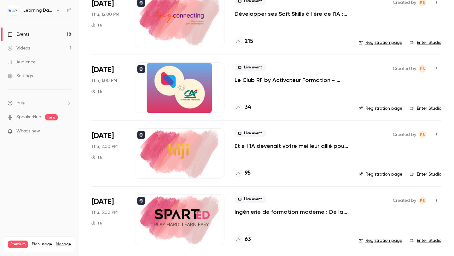 This screenshot has width=454, height=256. What do you see at coordinates (13, 10) in the screenshot?
I see `img: Learning Days` at bounding box center [13, 10].